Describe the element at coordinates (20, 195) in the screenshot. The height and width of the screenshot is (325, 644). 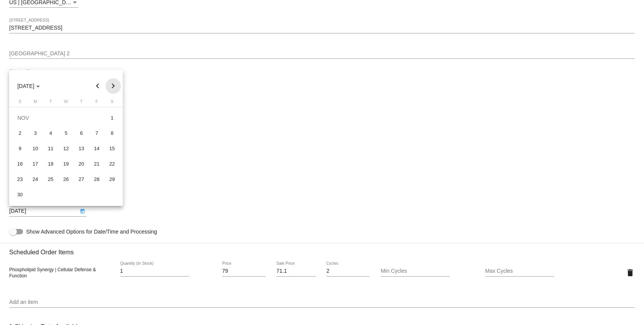
I see `td: November 30, 2025` at that location.